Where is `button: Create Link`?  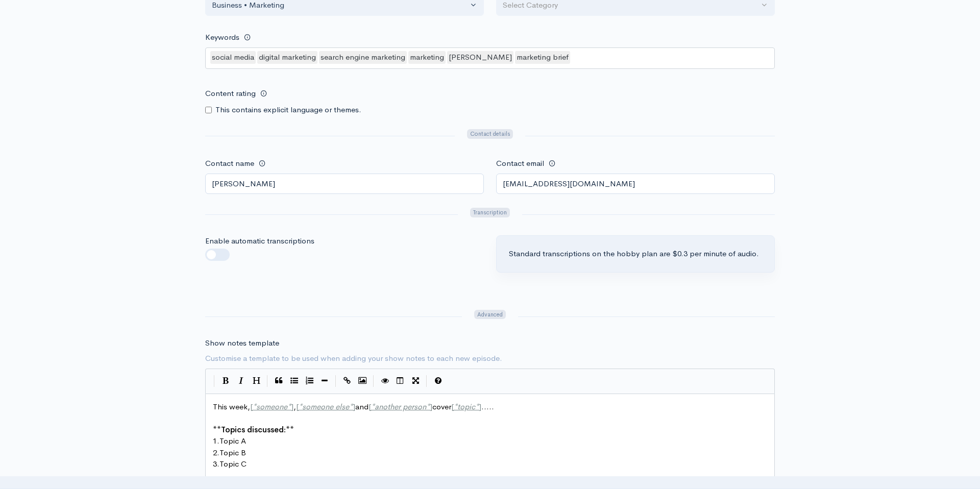
button: Create Link is located at coordinates (347, 382).